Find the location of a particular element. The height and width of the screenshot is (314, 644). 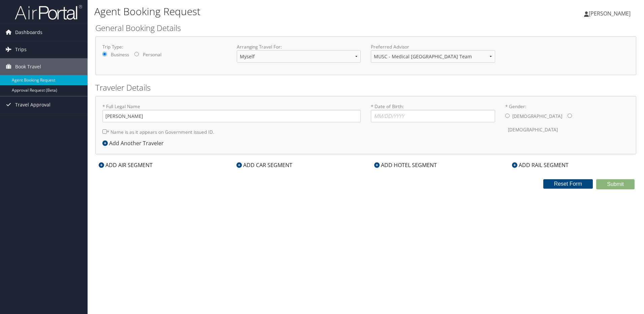

label: * Gender: is located at coordinates (567, 120).